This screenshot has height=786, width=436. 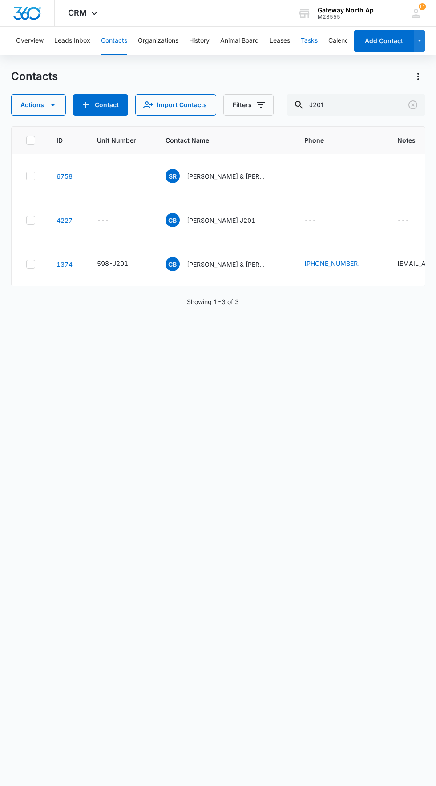 I want to click on div: Contact Name - Stefan Rutkowski & Cheryl Bennett J201 - Select to Edit Field, so click(x=224, y=176).